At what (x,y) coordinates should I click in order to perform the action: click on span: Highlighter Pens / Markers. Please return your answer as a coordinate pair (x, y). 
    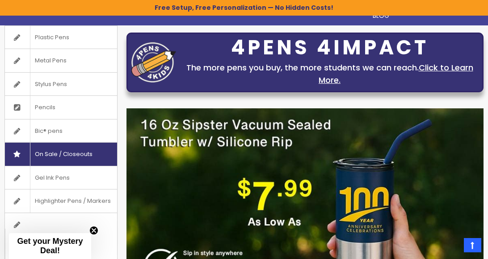
    Looking at the image, I should click on (72, 201).